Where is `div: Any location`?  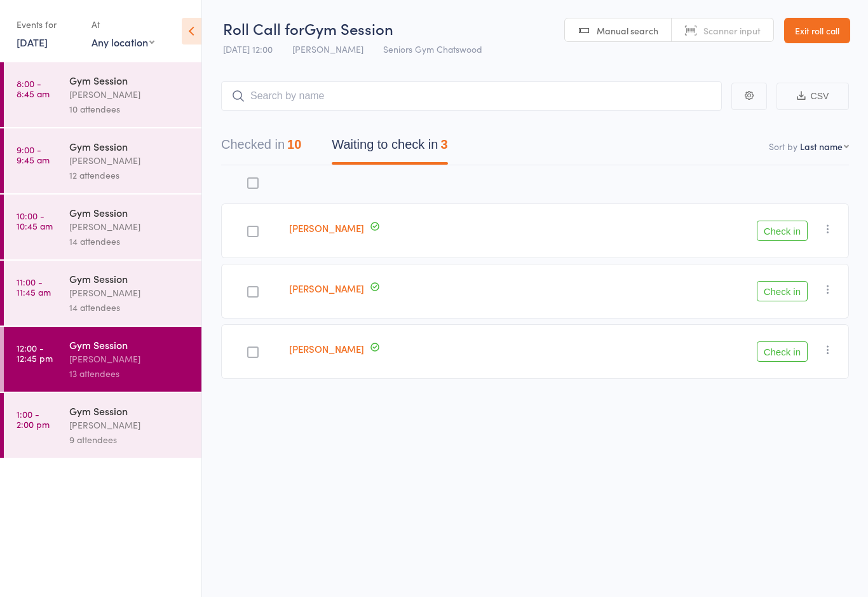
div: Any location is located at coordinates (123, 42).